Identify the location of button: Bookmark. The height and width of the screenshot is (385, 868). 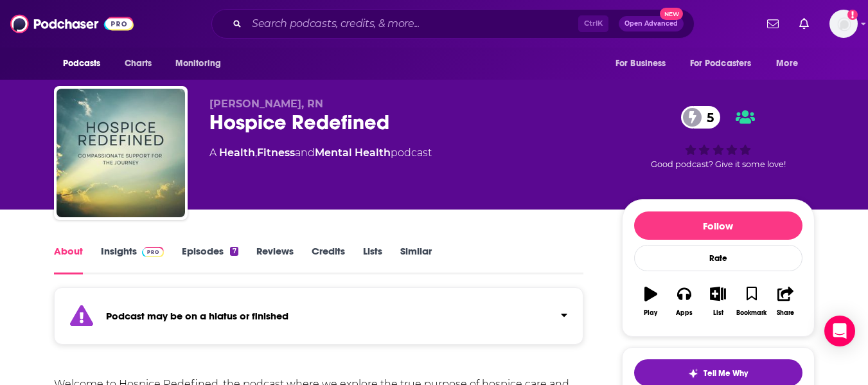
(752, 302).